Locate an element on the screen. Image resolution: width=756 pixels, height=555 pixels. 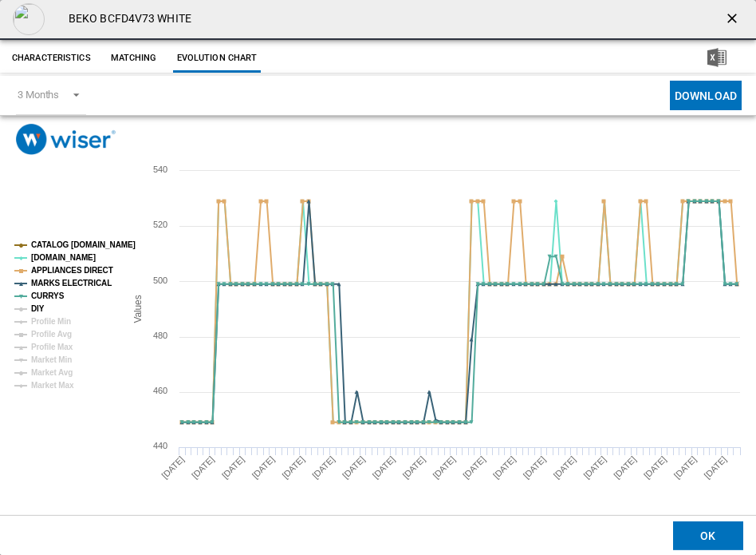
ng-md-icon: getI18NText('BUTTONS.CLOSE_DIALOG') is located at coordinates (734, 20).